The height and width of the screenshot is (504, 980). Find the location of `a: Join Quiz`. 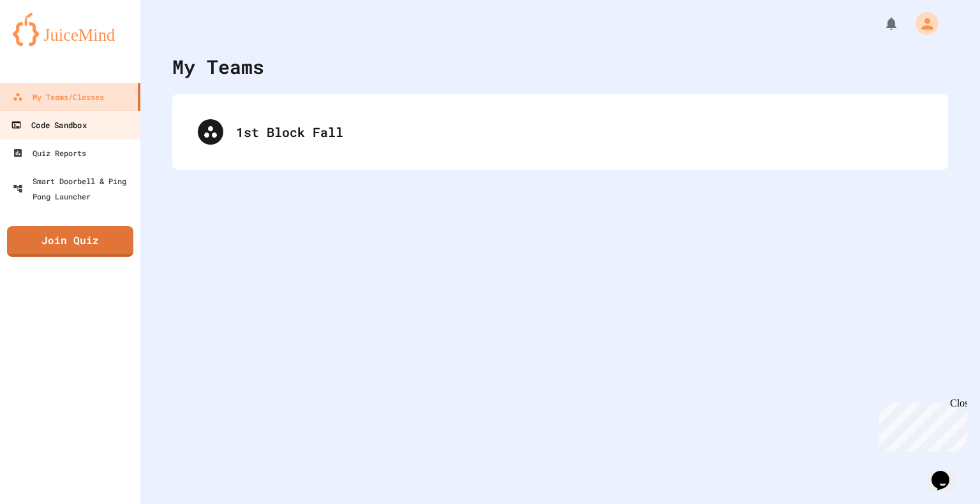

a: Join Quiz is located at coordinates (70, 242).